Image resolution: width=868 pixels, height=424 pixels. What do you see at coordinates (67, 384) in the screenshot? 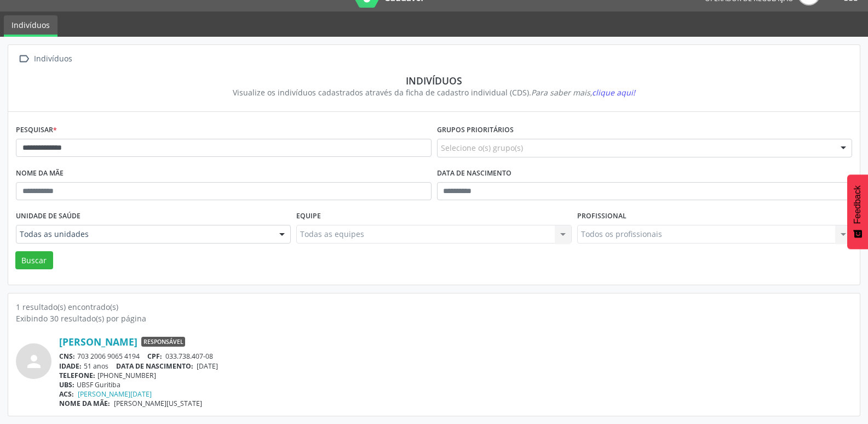
I see `span: UBS:` at bounding box center [67, 384].